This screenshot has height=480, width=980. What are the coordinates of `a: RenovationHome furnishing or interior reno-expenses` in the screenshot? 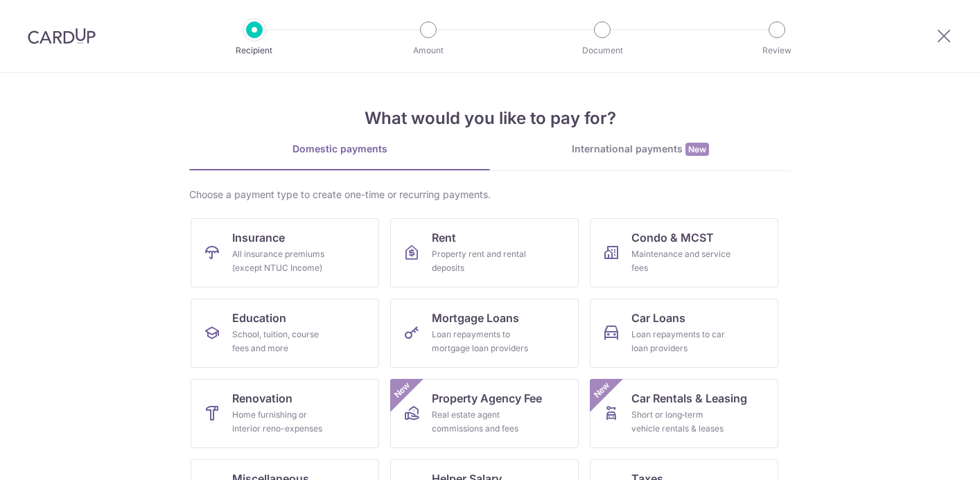 It's located at (285, 414).